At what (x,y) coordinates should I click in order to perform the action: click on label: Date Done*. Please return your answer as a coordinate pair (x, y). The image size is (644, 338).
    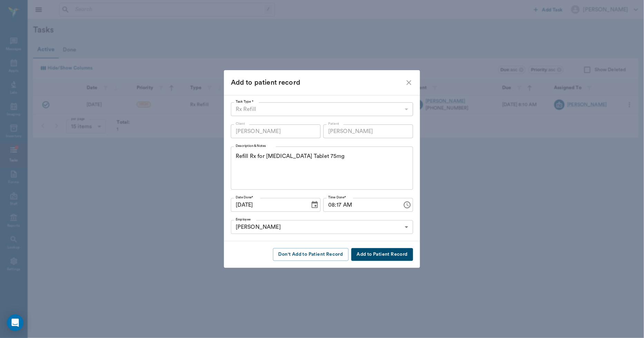
    Looking at the image, I should click on (244, 197).